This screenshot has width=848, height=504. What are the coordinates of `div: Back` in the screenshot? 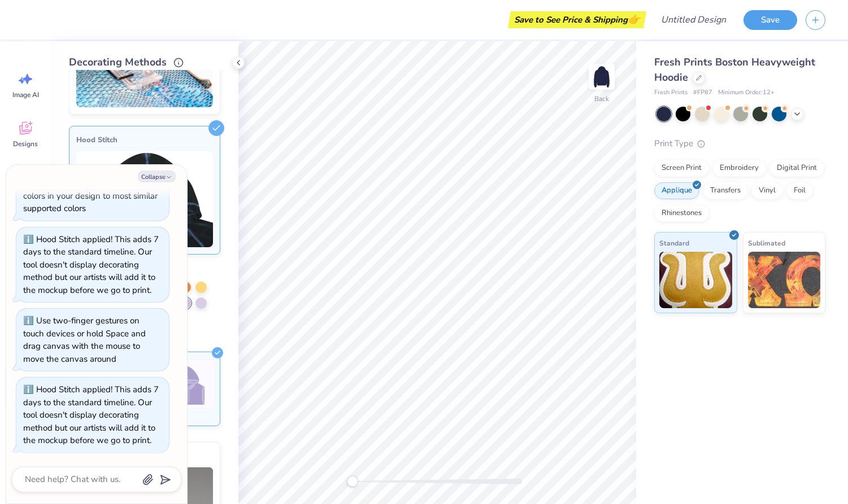 It's located at (601, 99).